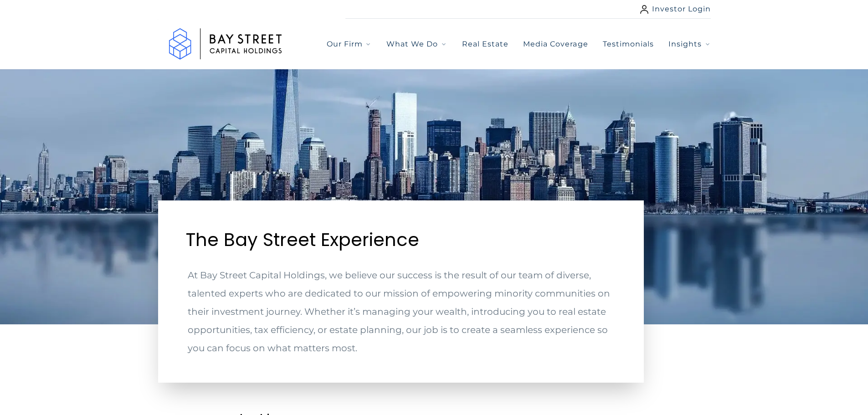  I want to click on button: Insights, so click(689, 45).